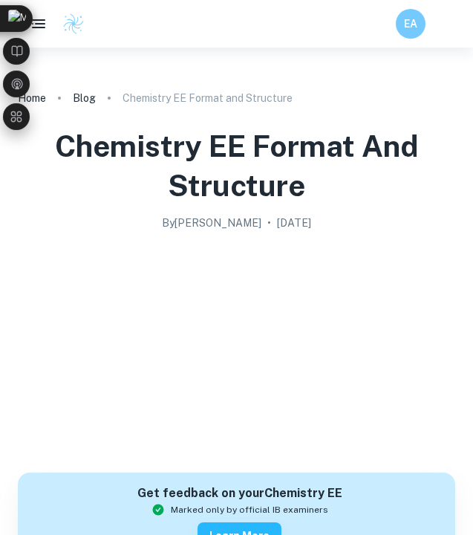 This screenshot has width=473, height=535. What do you see at coordinates (69, 24) in the screenshot?
I see `a: Clastify logo` at bounding box center [69, 24].